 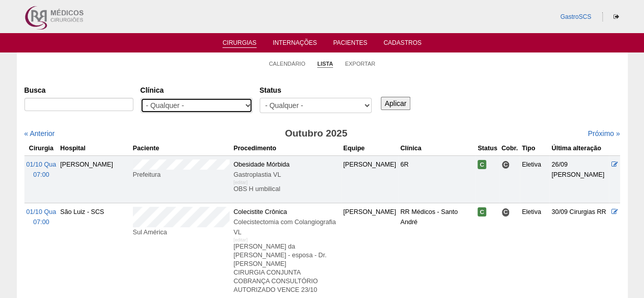 I want to click on td: Obesidade Mórbida, so click(x=287, y=178).